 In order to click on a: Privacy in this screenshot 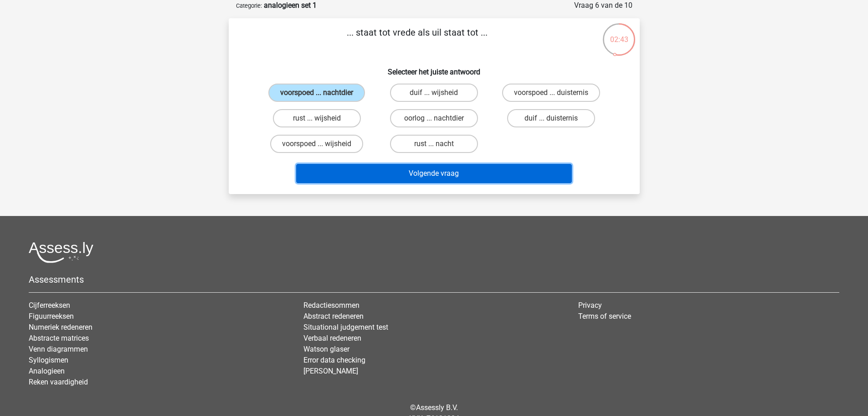, I will do `click(590, 305)`.